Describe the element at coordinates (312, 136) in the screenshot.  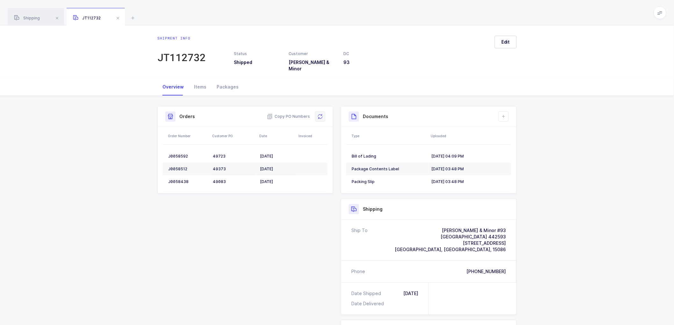
I see `div: Invoiced` at that location.